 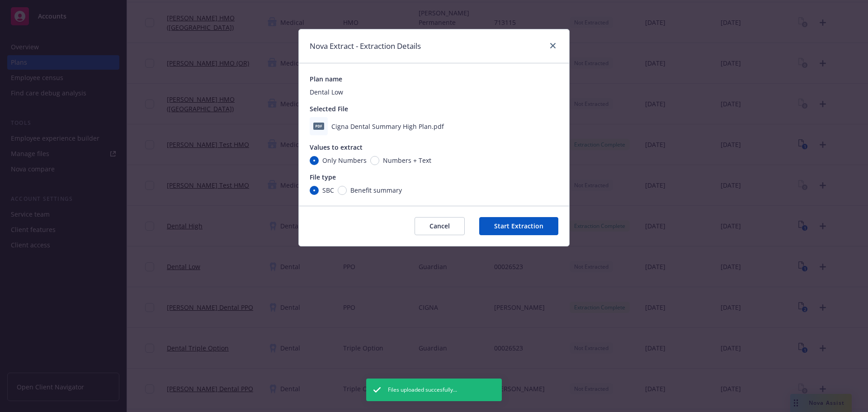 What do you see at coordinates (375, 161) in the screenshot?
I see `input: Numbers + Text` at bounding box center [375, 161].